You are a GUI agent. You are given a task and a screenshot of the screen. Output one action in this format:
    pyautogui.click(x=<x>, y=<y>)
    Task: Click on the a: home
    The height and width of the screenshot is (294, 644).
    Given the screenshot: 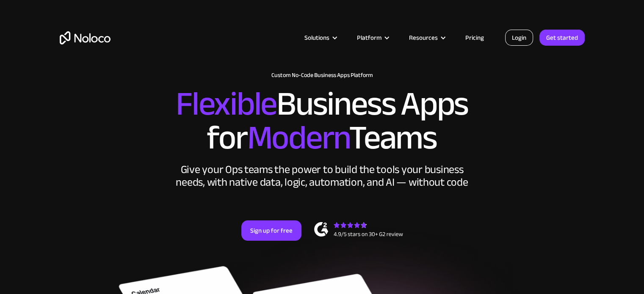 What is the action you would take?
    pyautogui.click(x=85, y=38)
    